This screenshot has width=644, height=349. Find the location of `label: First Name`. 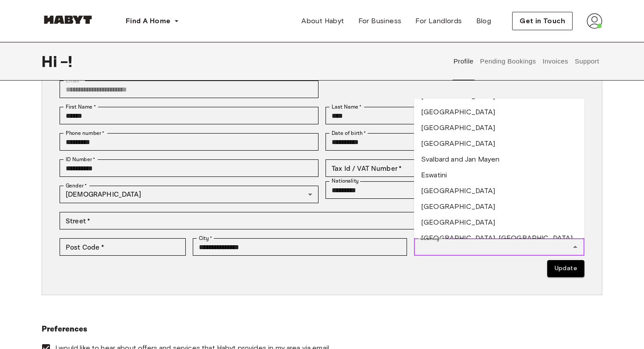

label: First Name is located at coordinates (81, 107).